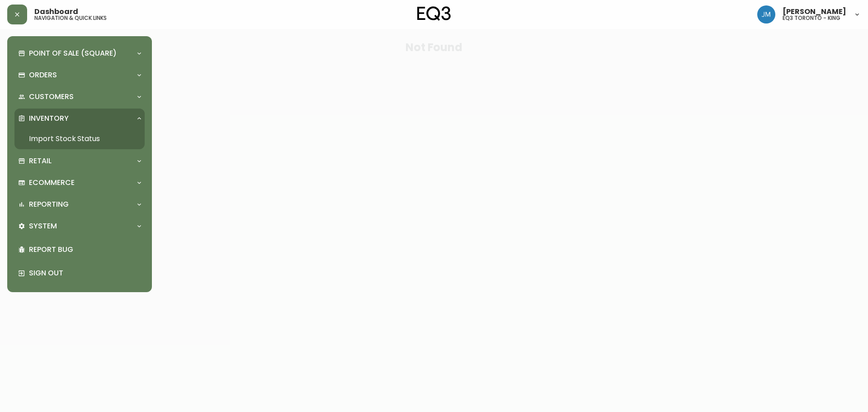 The image size is (868, 412). Describe the element at coordinates (51, 97) in the screenshot. I see `p: Customers` at that location.